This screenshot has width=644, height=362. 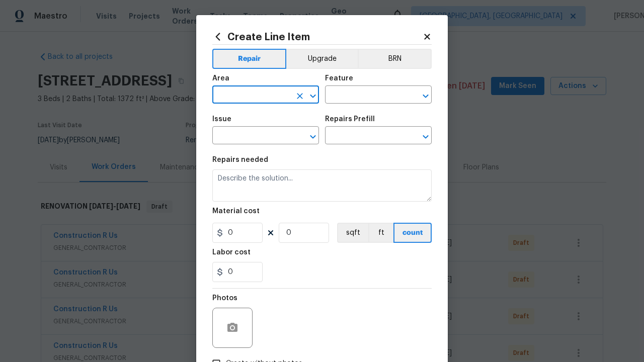 What do you see at coordinates (413, 233) in the screenshot?
I see `button: count` at bounding box center [413, 233].